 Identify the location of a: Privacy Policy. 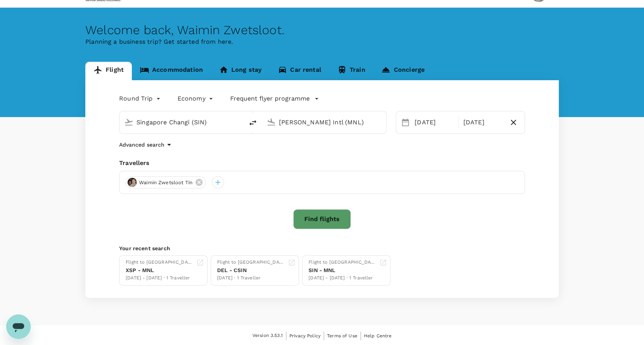
(305, 336).